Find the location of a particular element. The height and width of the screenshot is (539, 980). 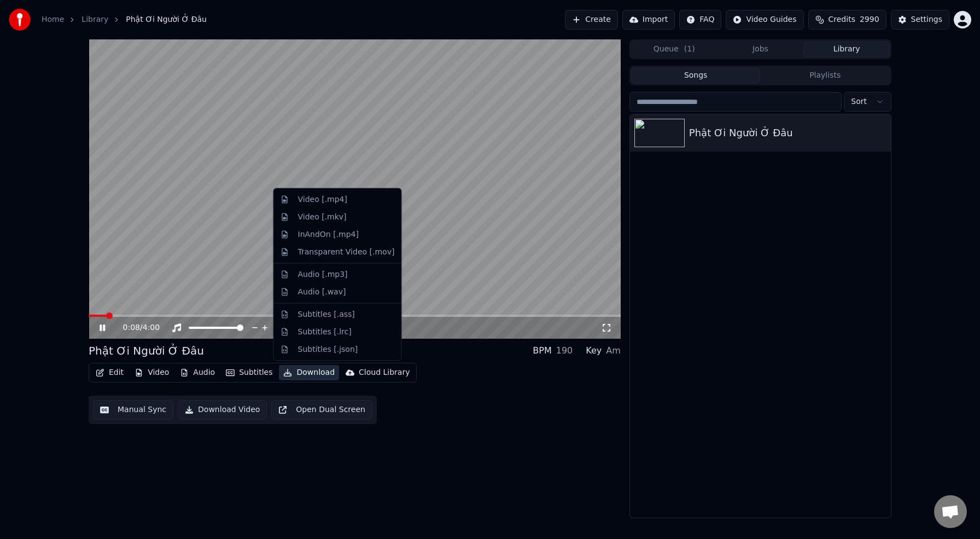

div: Key is located at coordinates (593, 351).